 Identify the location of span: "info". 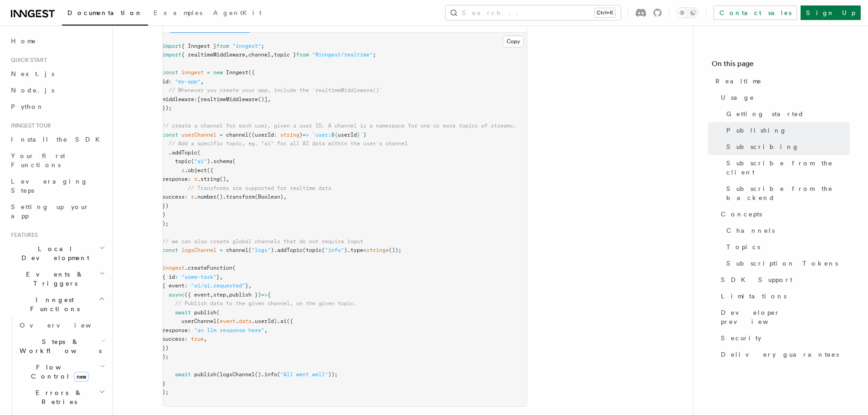
(334, 250).